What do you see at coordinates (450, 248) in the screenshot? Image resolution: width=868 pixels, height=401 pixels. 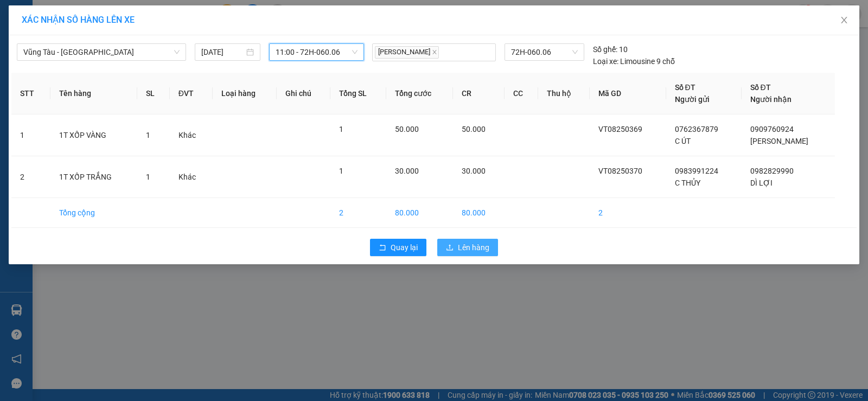 I see `span: upload` at bounding box center [450, 248].